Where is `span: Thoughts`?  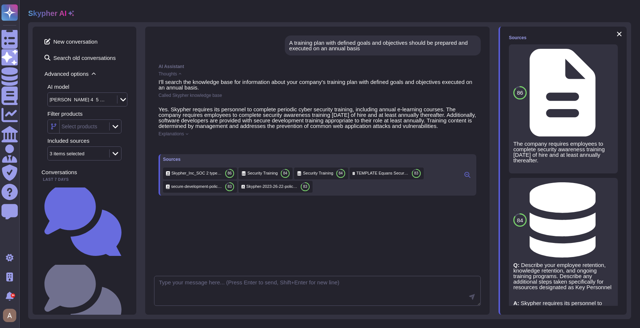
span: Thoughts is located at coordinates (168, 74).